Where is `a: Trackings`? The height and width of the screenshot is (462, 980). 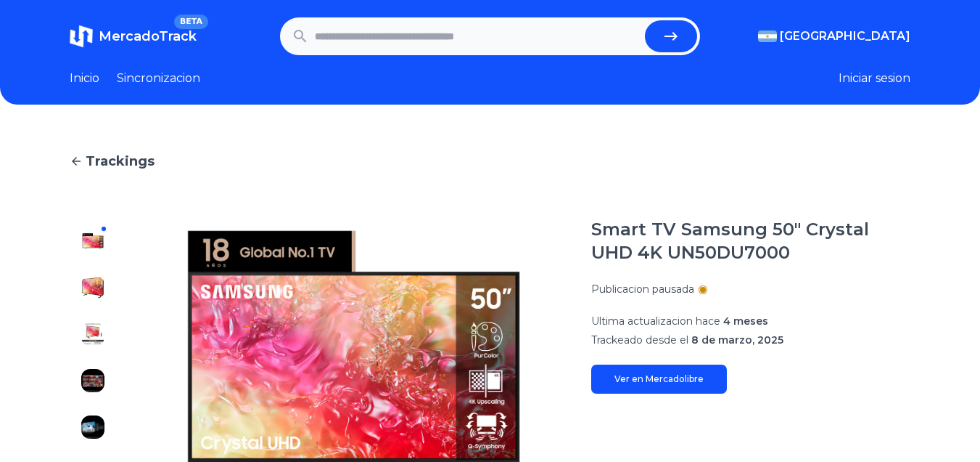
a: Trackings is located at coordinates (490, 161).